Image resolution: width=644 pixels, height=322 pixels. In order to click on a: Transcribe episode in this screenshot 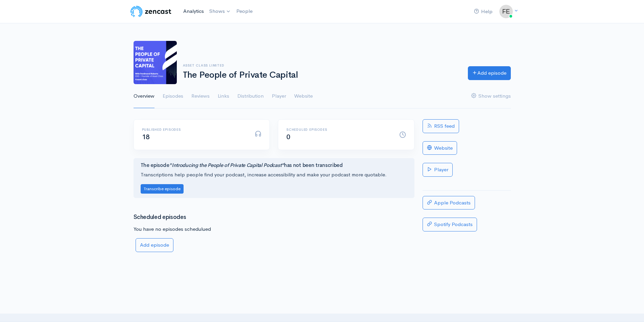, I will do `click(162, 188)`.